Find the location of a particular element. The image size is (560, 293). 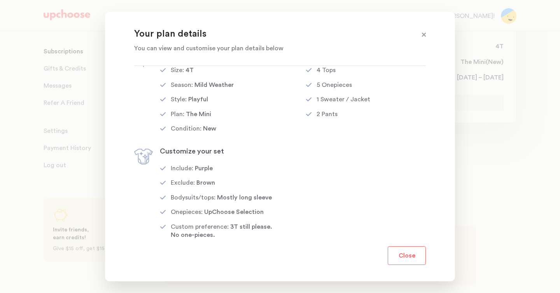

p: Onepieces: is located at coordinates (187, 212).